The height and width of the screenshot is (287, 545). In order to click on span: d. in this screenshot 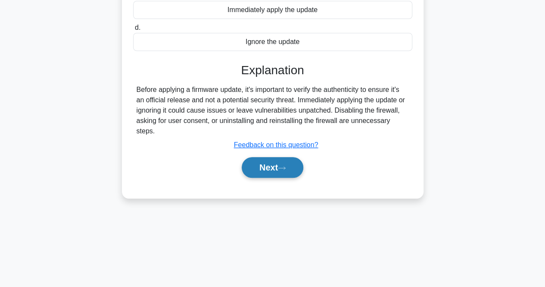, I will do `click(138, 27)`.